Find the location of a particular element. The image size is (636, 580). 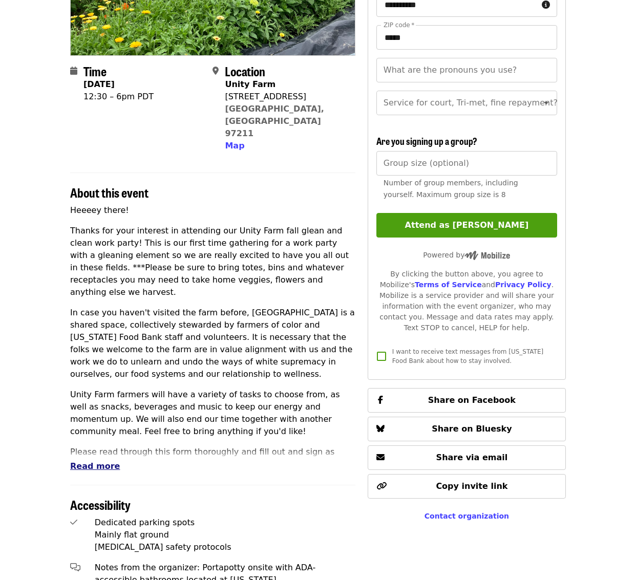

span: Share on Facebook is located at coordinates (471, 400).